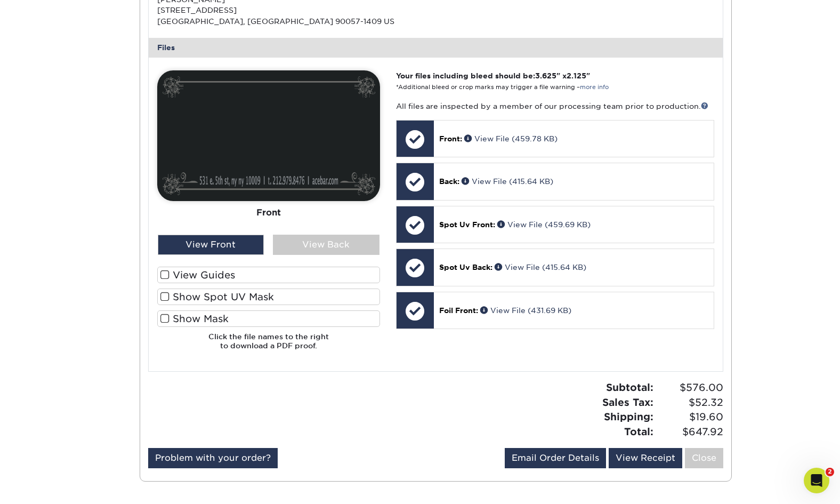 The width and height of the screenshot is (840, 504). Describe the element at coordinates (630, 387) in the screenshot. I see `strong: Subtotal:` at that location.